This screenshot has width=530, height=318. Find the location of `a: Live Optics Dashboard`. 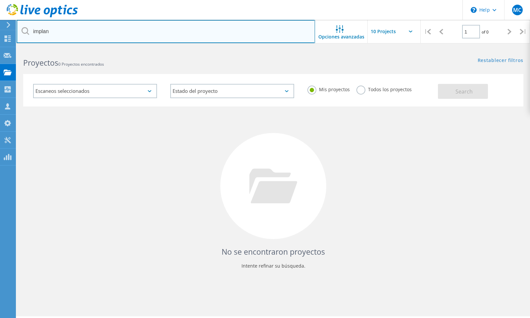

a: Live Optics Dashboard is located at coordinates (42, 16).